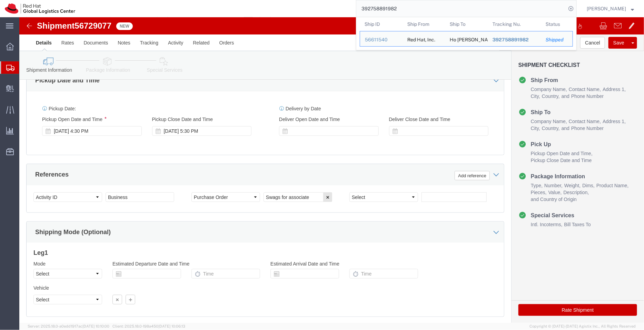 This screenshot has height=330, width=644. What do you see at coordinates (149, 326) in the screenshot?
I see `span: Client: 2025.18.0-198a450` at bounding box center [149, 326].